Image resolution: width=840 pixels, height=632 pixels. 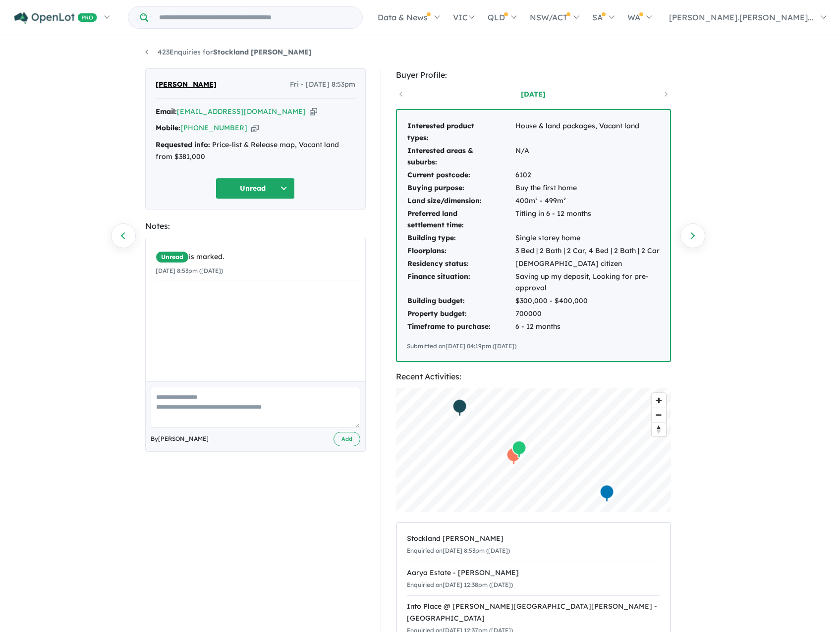 I want to click on button: Zoom out, so click(x=658, y=414).